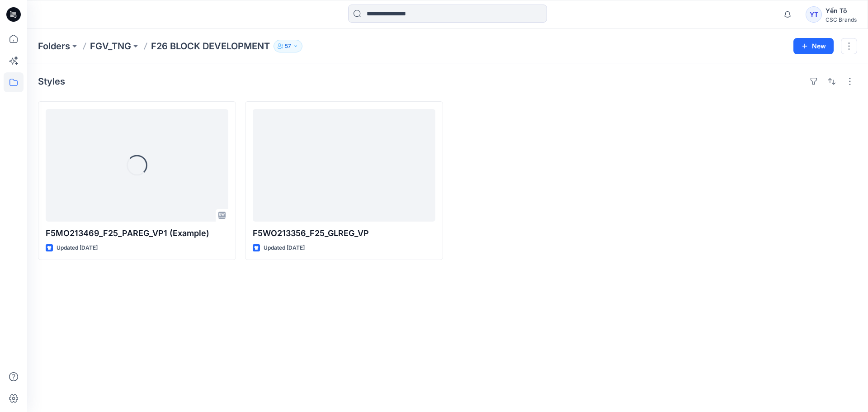 The width and height of the screenshot is (868, 412). I want to click on p: F5WO213356_F25_GLREG_VP, so click(344, 234).